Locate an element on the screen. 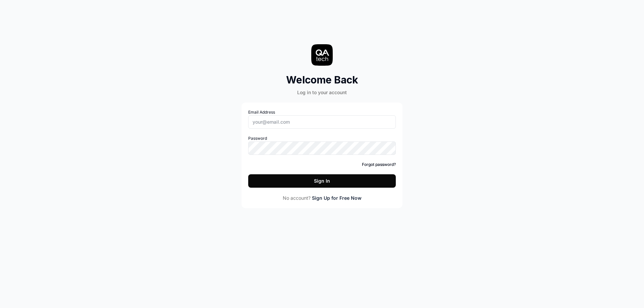 The height and width of the screenshot is (308, 644). button: Sign In is located at coordinates (322, 181).